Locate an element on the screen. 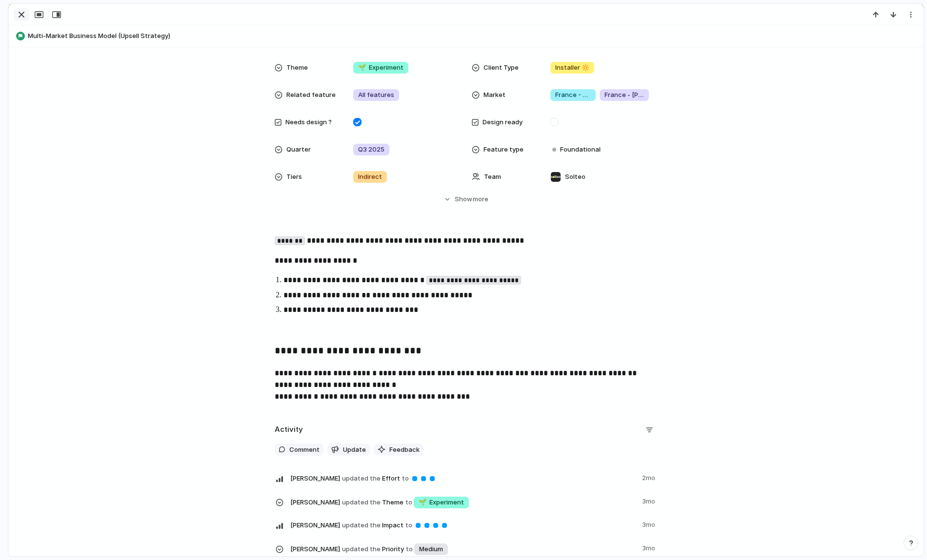 The image size is (927, 560). span: Impact is located at coordinates (463, 525).